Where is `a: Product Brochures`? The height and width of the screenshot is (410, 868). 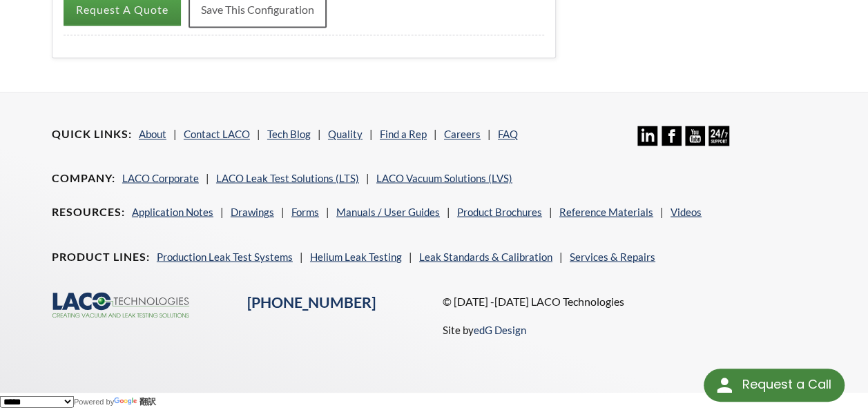 a: Product Brochures is located at coordinates (499, 211).